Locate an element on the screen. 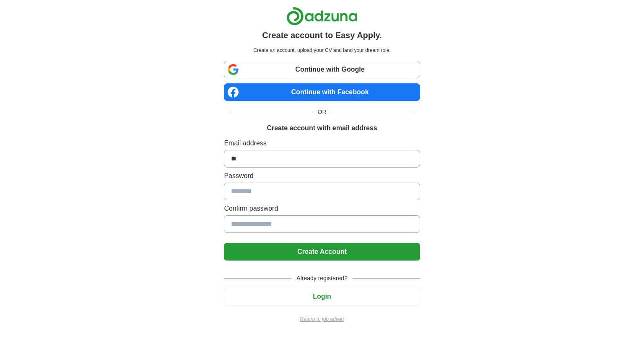  a: Continue with Facebook is located at coordinates (322, 92).